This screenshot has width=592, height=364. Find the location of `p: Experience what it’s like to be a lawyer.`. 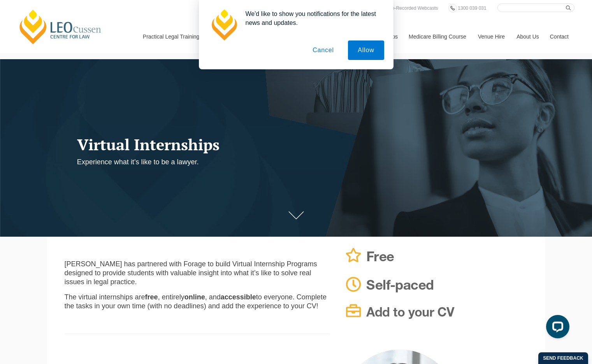

p: Experience what it’s like to be a lawyer. is located at coordinates (231, 162).